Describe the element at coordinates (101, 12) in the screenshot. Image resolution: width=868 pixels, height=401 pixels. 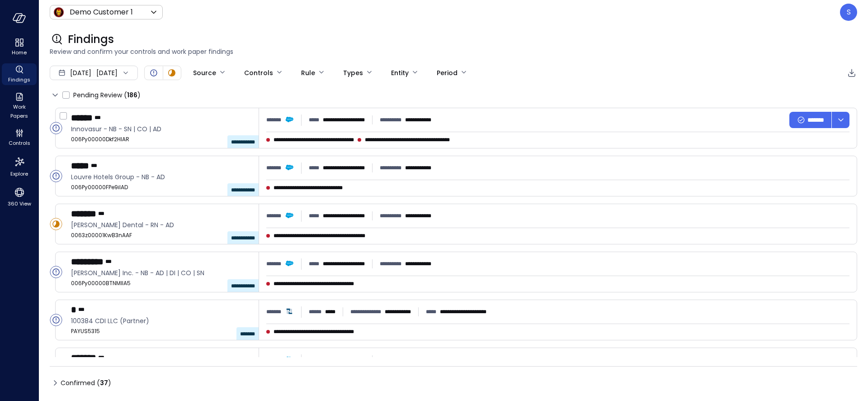
I see `p: Demo Customer 1` at that location.